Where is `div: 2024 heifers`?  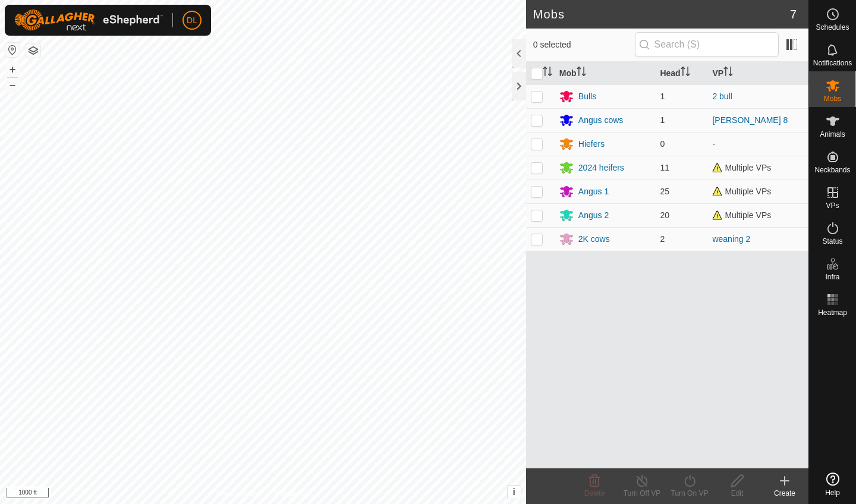
div: 2024 heifers is located at coordinates (601, 168).